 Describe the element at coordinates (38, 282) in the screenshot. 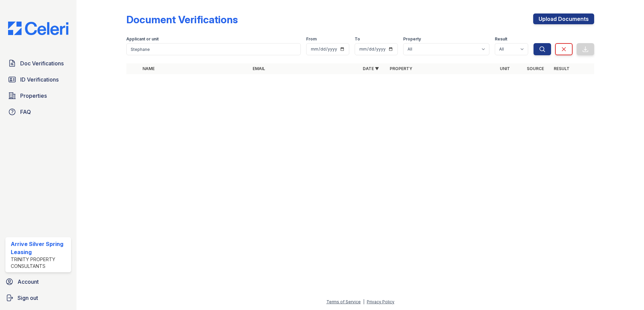

I see `a: Account` at that location.